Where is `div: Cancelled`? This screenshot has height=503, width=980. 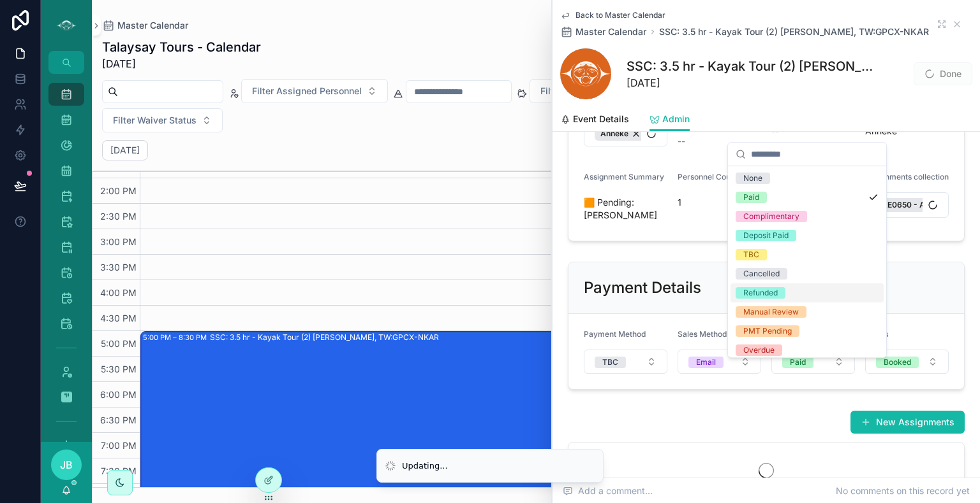
div: Cancelled is located at coordinates (761, 273).